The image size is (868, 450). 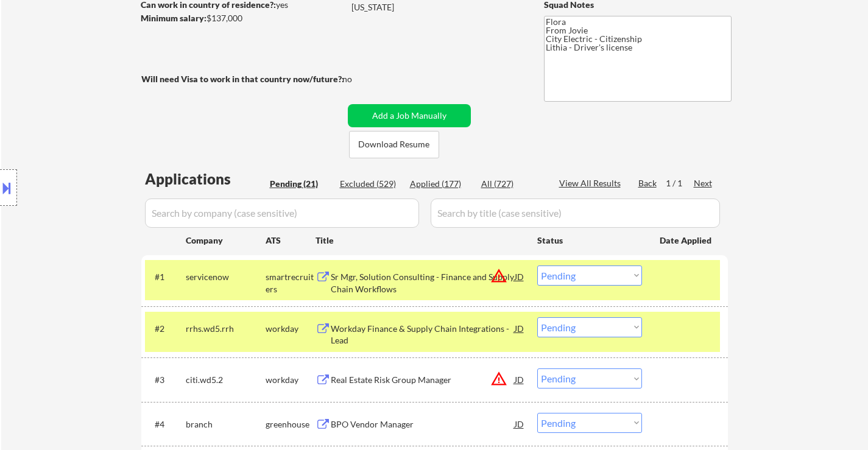 I want to click on div: All (727), so click(x=512, y=183).